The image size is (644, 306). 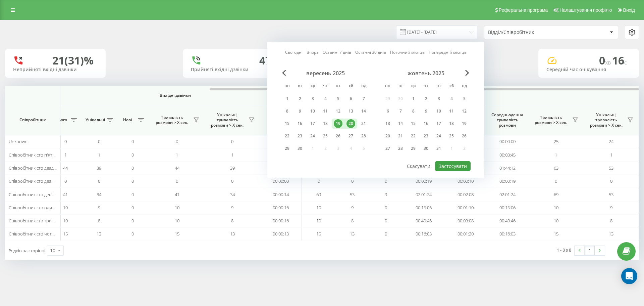 What do you see at coordinates (507, 221) in the screenshot?
I see `td: 00:40:46` at bounding box center [507, 221].